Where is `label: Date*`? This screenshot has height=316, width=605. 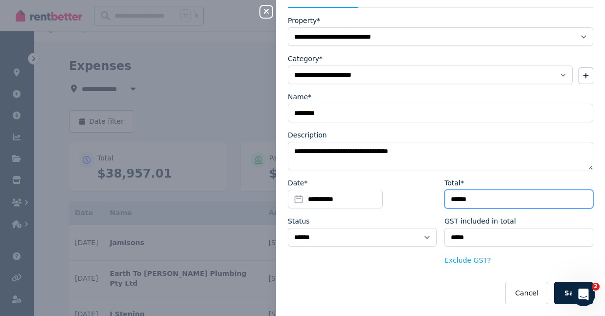 label: Date* is located at coordinates (297, 183).